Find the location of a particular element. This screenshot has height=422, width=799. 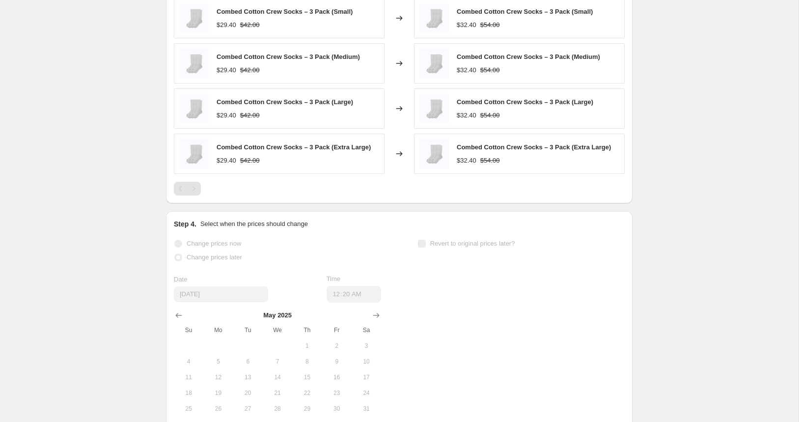

span: 20 is located at coordinates (248, 393).